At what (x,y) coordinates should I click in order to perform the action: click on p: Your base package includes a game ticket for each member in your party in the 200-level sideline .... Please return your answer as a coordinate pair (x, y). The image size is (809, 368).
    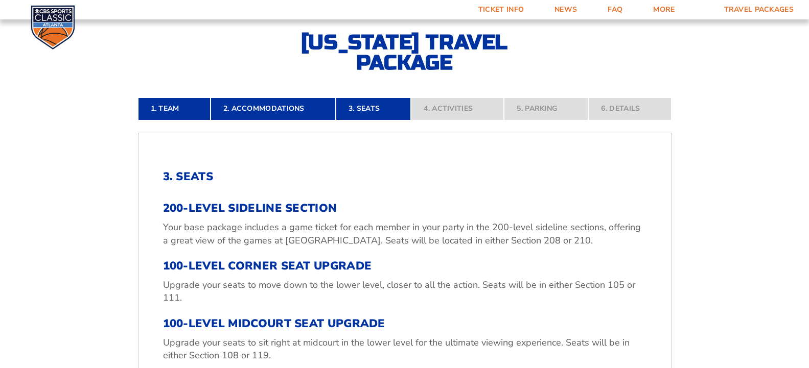
    Looking at the image, I should click on (405, 234).